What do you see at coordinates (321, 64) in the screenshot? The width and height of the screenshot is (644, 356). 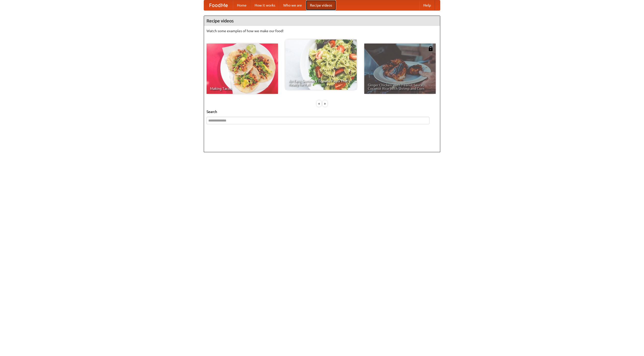 I see `a: An Easy, Summery Tomato Pasta That's Ready for Fall` at bounding box center [321, 64].